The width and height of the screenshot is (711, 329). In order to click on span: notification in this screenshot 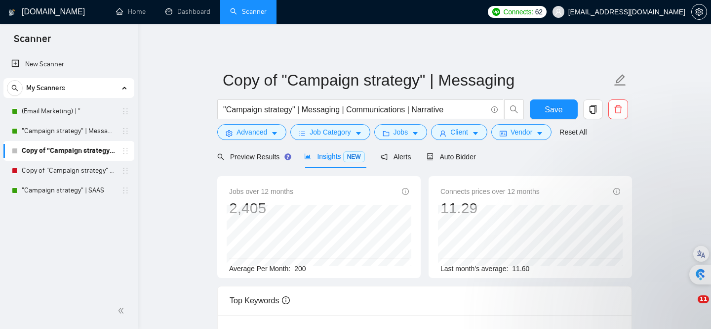, I will do `click(384, 157)`.